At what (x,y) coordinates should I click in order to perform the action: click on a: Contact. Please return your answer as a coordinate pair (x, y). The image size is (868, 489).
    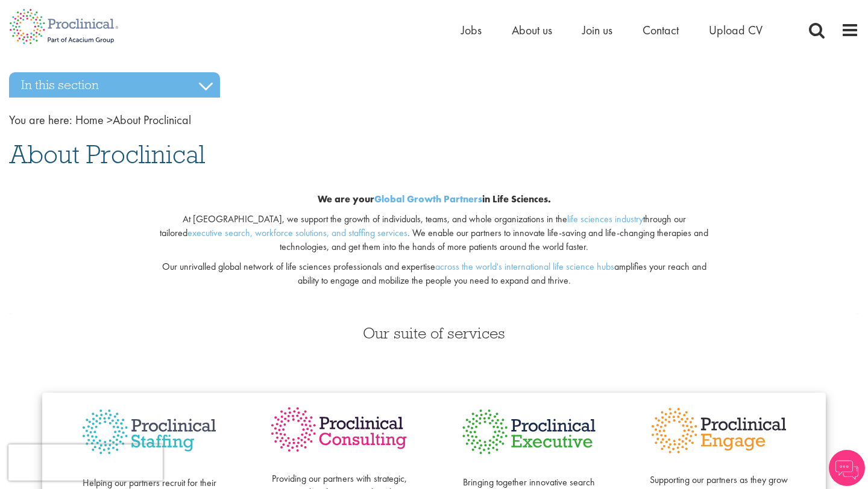
    Looking at the image, I should click on (661, 30).